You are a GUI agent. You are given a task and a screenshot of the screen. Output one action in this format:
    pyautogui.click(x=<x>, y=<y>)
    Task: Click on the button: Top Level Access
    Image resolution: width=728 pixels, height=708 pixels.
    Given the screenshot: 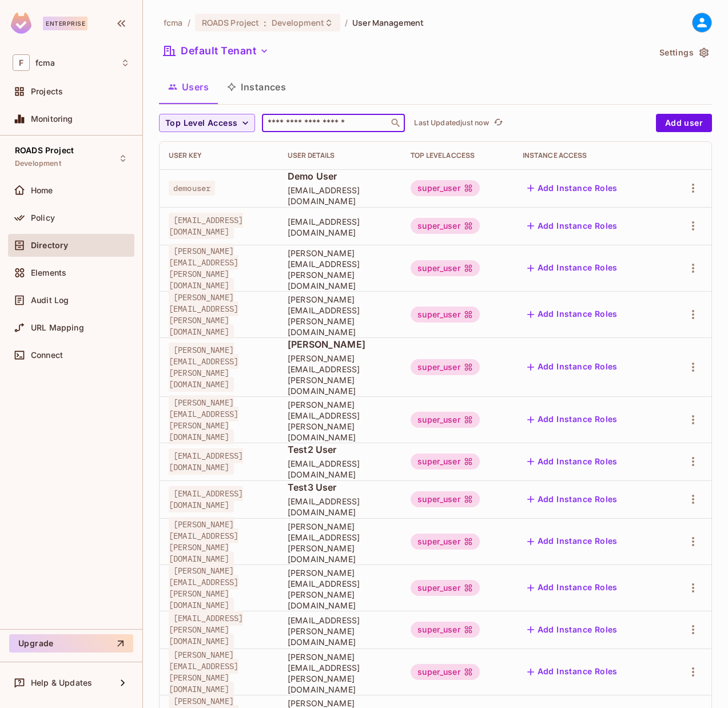 What is the action you would take?
    pyautogui.click(x=207, y=123)
    